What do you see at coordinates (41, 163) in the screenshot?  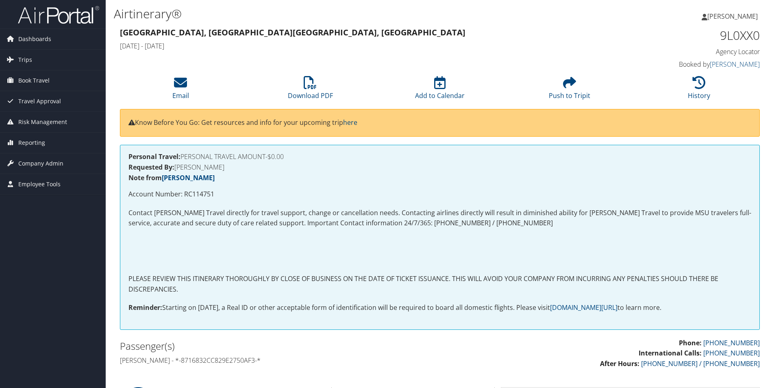 I see `span: Company Admin` at bounding box center [41, 163].